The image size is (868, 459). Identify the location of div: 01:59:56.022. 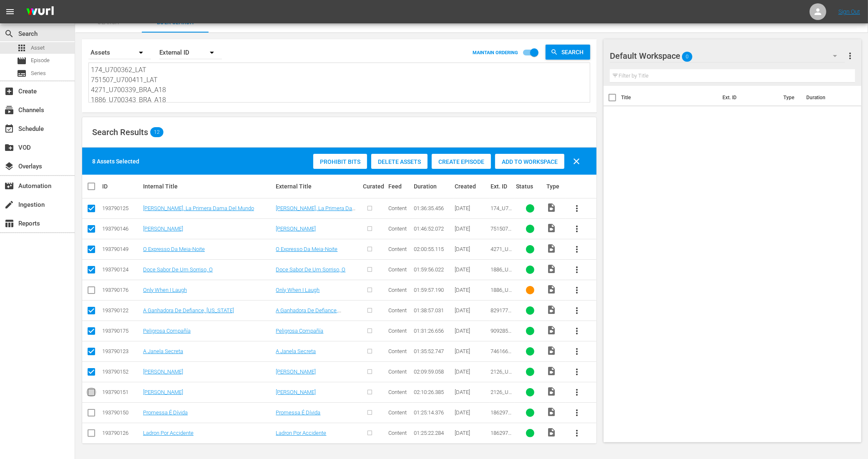
(433, 269).